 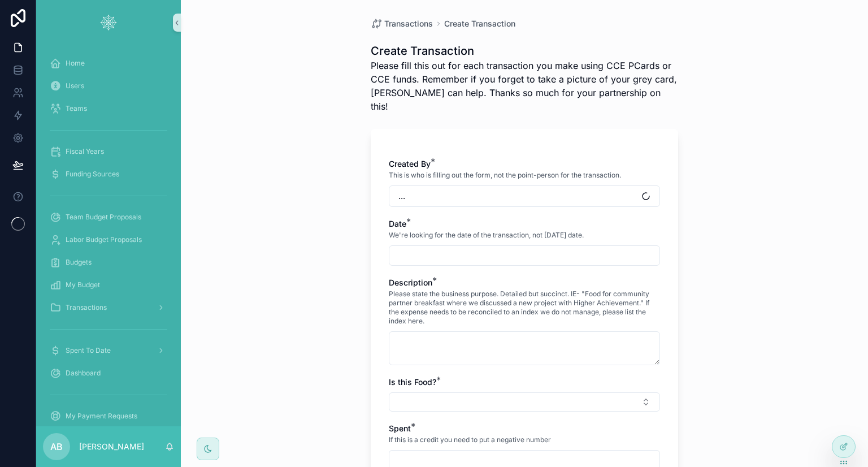 I want to click on a: Users, so click(x=109, y=86).